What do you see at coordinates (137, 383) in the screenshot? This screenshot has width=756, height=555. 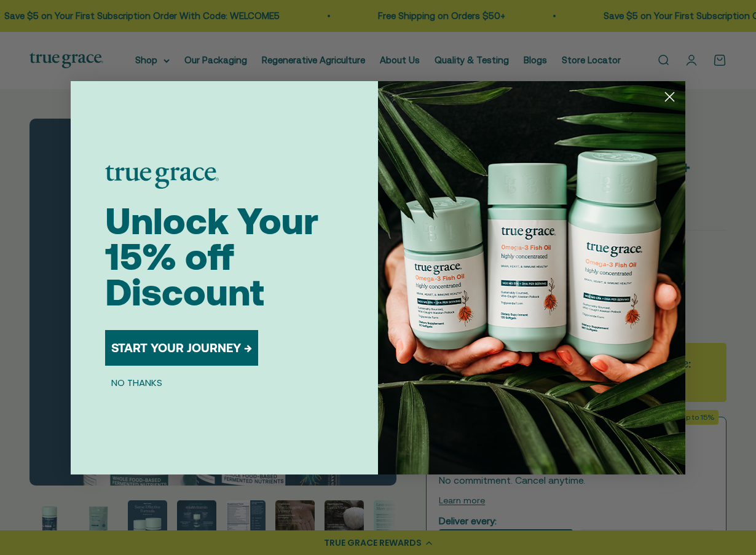 I see `button: NO THANKS` at bounding box center [137, 383].